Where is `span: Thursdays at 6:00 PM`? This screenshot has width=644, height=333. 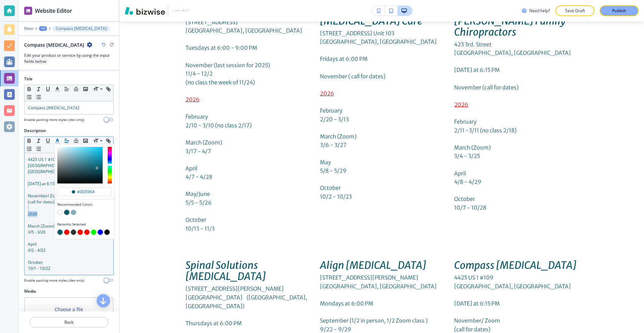
span: Thursdays at 6:00 PM is located at coordinates (214, 323).